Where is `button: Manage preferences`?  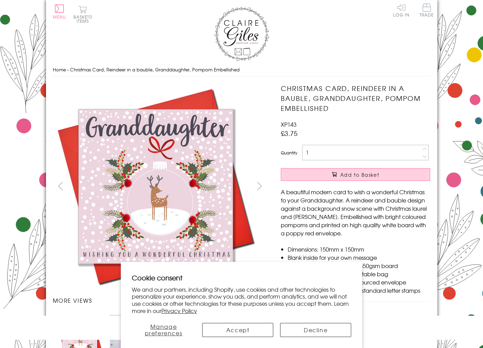 button: Manage preferences is located at coordinates (163, 330).